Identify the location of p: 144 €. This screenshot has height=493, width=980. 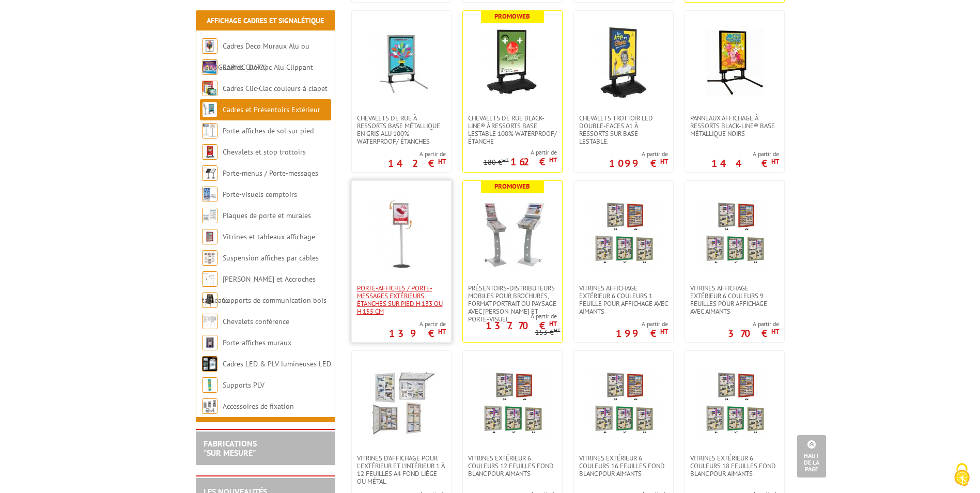
(745, 163).